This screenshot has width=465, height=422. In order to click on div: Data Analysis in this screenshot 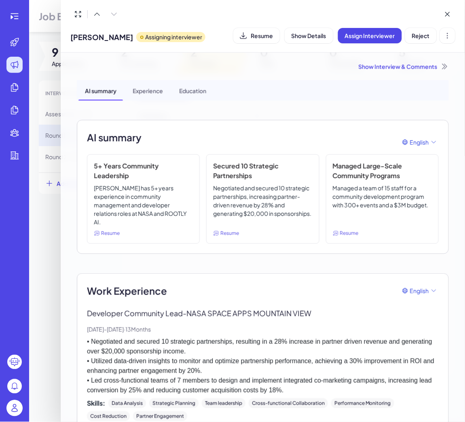, I will do `click(127, 403)`.